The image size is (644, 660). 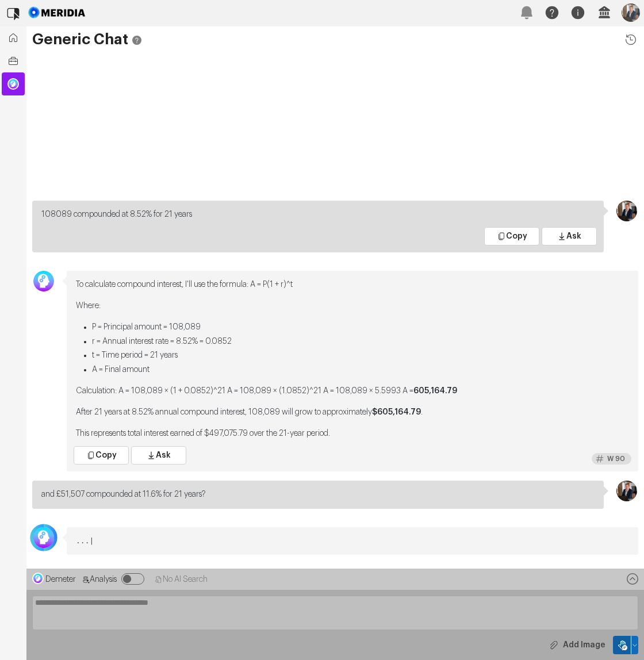 What do you see at coordinates (159, 580) in the screenshot?
I see `svg: No AI Search` at bounding box center [159, 580].